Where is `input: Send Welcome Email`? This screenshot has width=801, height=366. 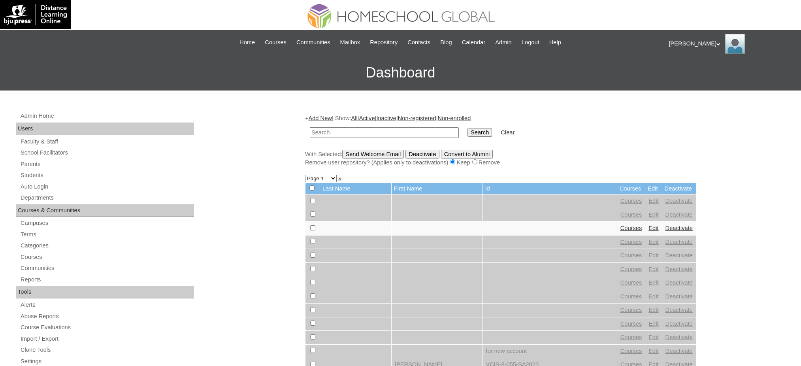 input: Send Welcome Email is located at coordinates (373, 154).